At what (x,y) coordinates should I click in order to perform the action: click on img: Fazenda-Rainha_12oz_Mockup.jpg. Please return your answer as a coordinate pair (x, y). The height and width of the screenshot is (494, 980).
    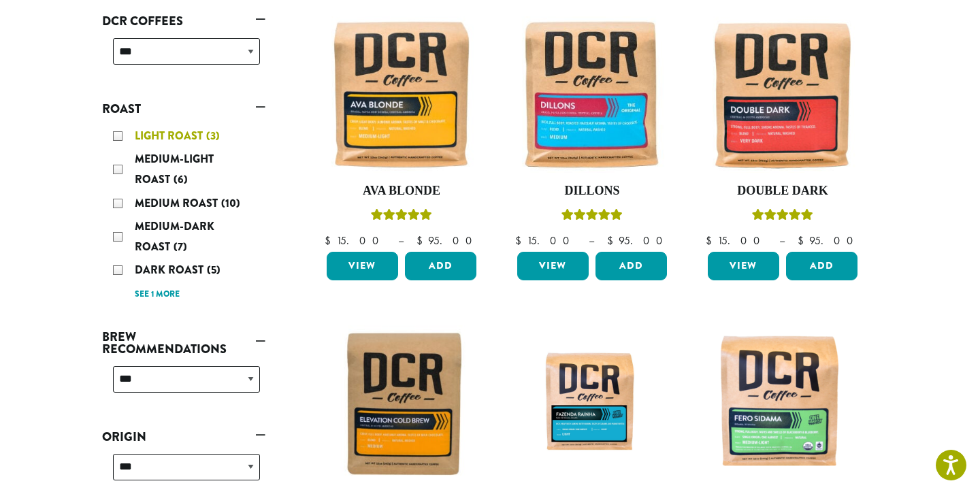
    Looking at the image, I should click on (592, 404).